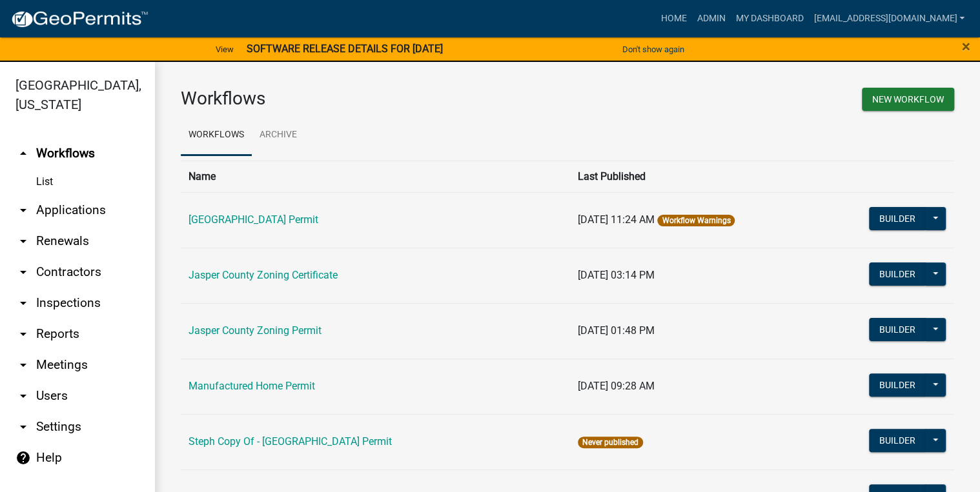 Image resolution: width=980 pixels, height=492 pixels. I want to click on h3: Workflows, so click(369, 99).